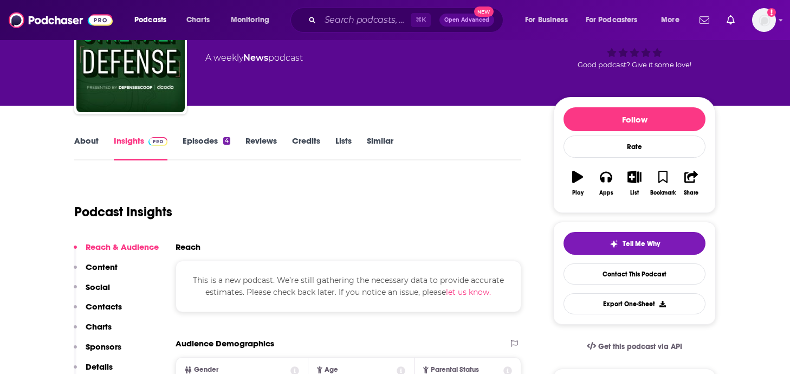  I want to click on img: tell me why sparkle, so click(614, 244).